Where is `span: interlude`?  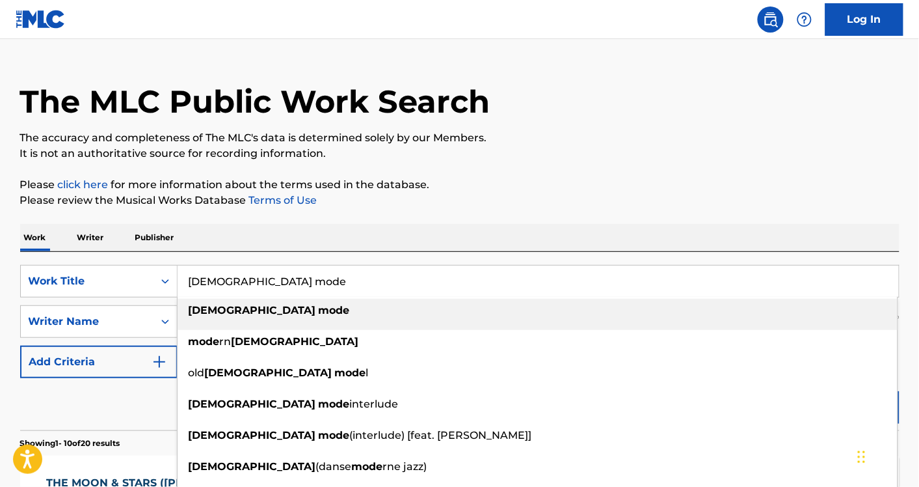 span: interlude is located at coordinates (374, 403).